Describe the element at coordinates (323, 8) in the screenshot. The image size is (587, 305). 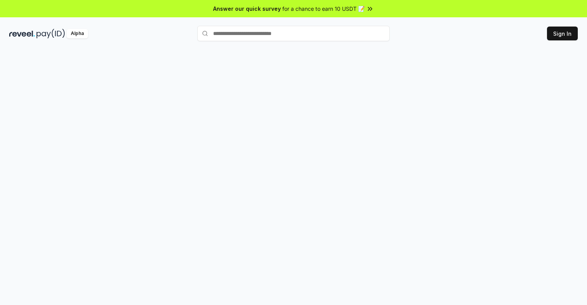
I see `span: for a chance to earn 10 USDT 📝` at that location.